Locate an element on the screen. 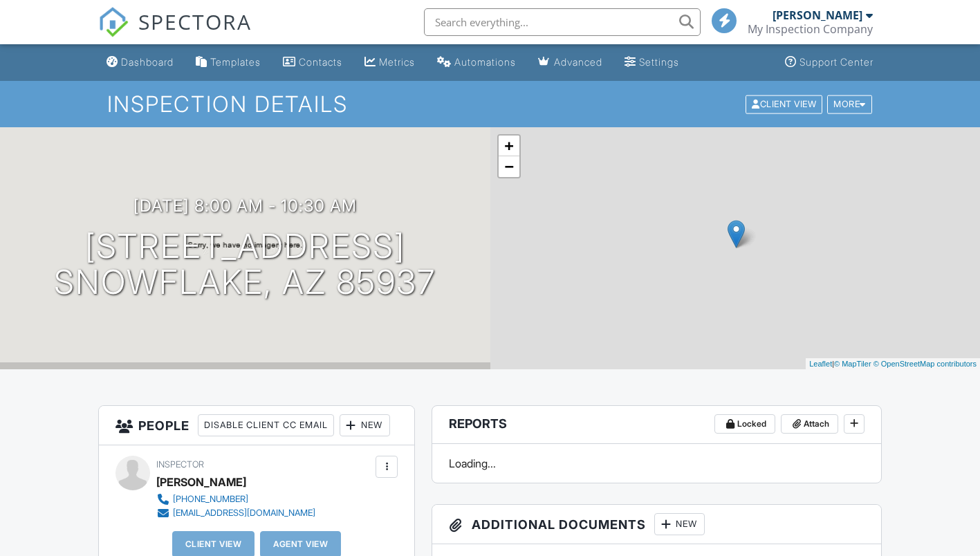 The image size is (980, 556). div: Automations is located at coordinates (485, 62).